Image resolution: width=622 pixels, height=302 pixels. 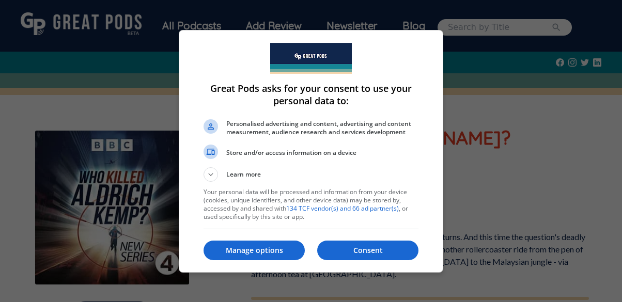 I want to click on button: Learn more, so click(x=311, y=175).